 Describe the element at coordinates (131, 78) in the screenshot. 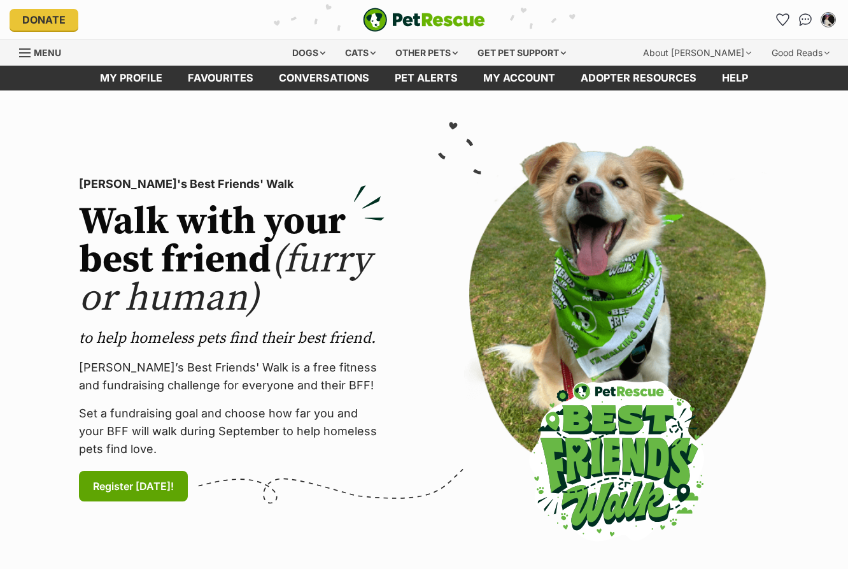

I see `a: My profile` at that location.